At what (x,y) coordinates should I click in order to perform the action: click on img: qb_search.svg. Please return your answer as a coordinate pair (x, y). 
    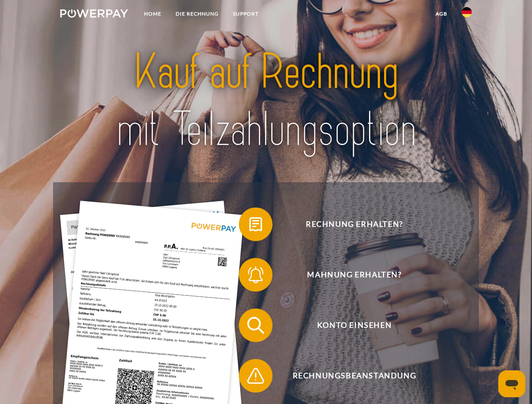
    Looking at the image, I should click on (256, 325).